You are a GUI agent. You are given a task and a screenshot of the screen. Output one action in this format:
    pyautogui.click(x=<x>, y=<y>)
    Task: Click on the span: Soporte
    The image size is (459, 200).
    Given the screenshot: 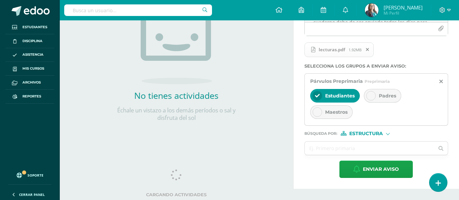 What is the action you would take?
    pyautogui.click(x=35, y=175)
    